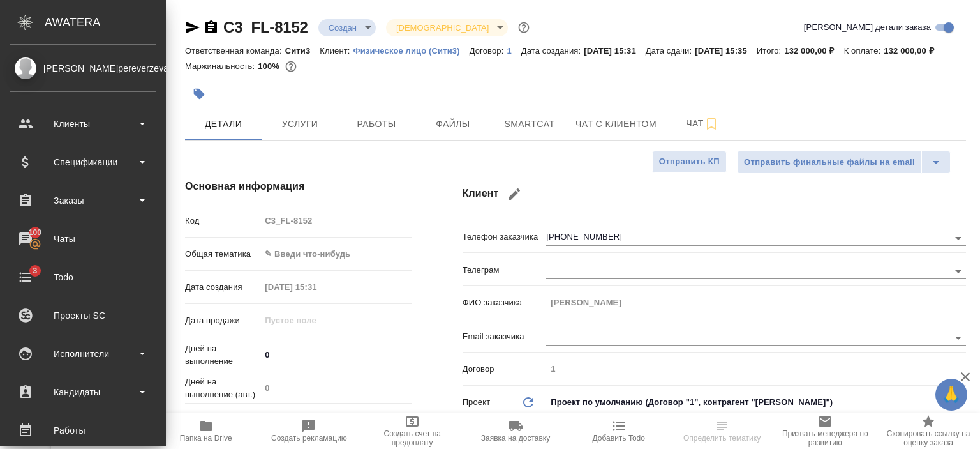 The height and width of the screenshot is (449, 980). I want to click on span: Создать счет на предоплату, so click(412, 438).